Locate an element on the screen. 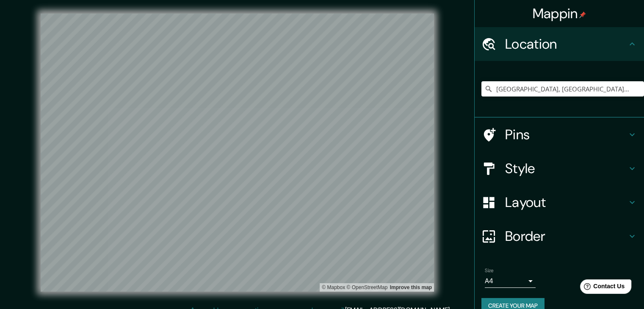 This screenshot has height=309, width=644. h4: Mappin is located at coordinates (559, 14).